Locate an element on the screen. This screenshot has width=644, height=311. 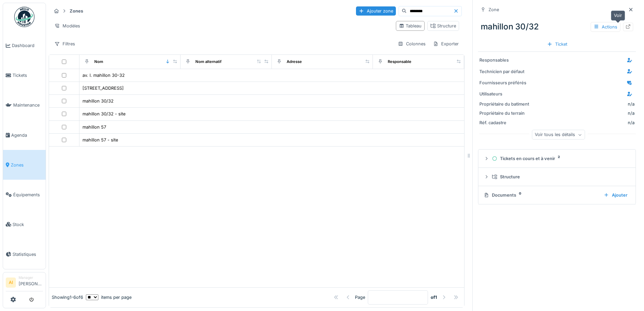
a: Maintenance is located at coordinates (24, 105).